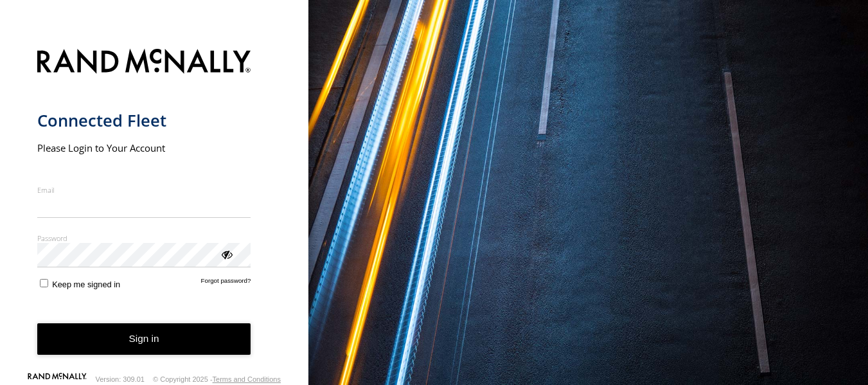  Describe the element at coordinates (144, 190) in the screenshot. I see `label: Email` at that location.